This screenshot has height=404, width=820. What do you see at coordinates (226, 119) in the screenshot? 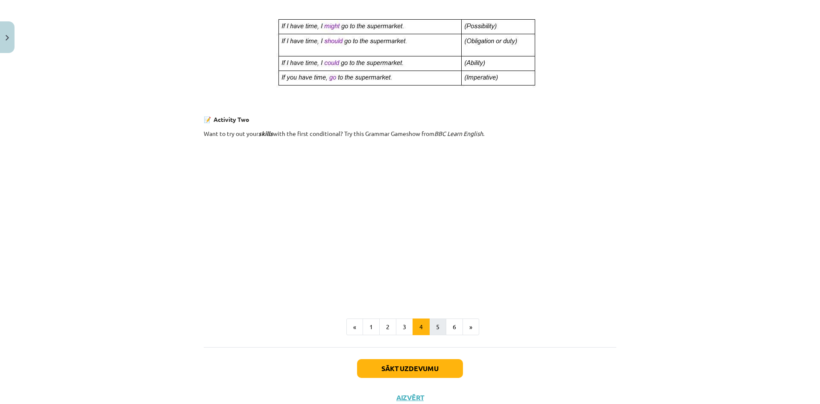
I see `strong: 📝 Activity Two` at bounding box center [226, 119].